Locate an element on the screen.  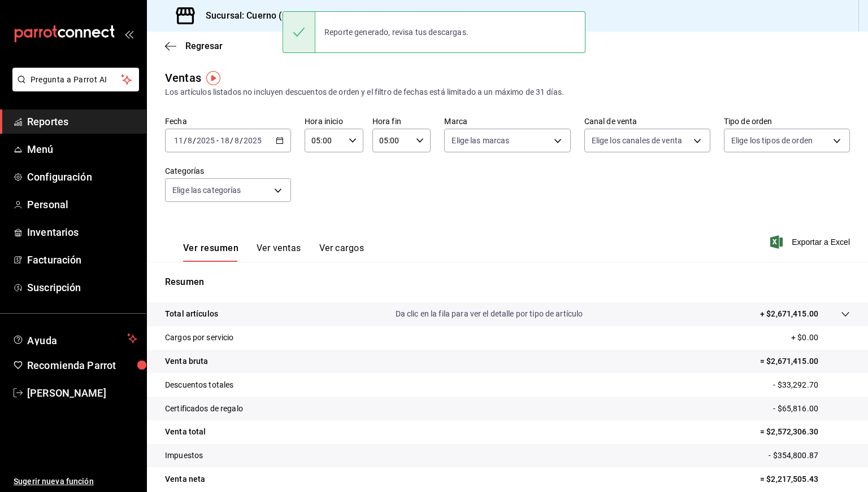
div: Ventas is located at coordinates (183, 78).